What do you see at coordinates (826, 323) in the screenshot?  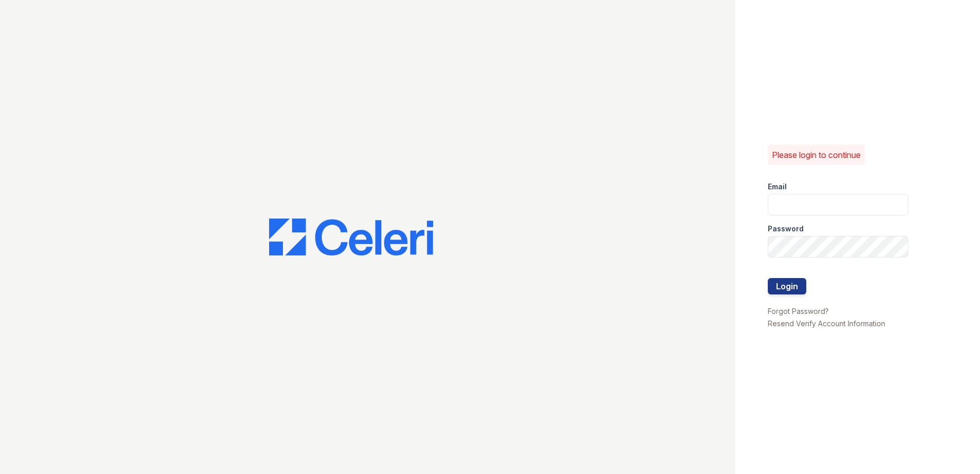 I see `a: Resend Verify Account Information` at bounding box center [826, 323].